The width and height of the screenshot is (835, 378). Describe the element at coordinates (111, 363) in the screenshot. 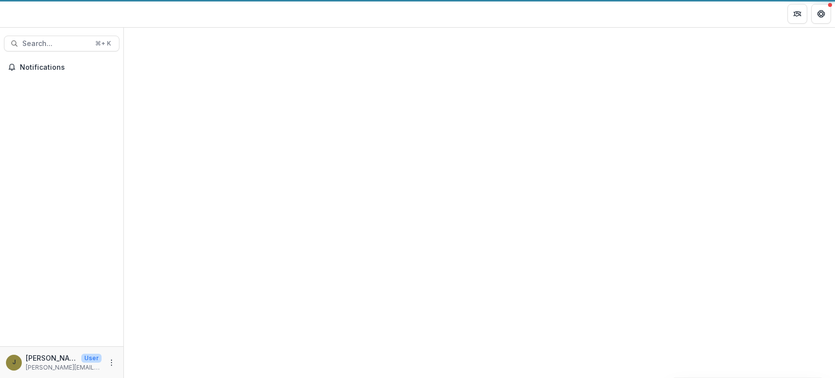

I see `button: More` at that location.